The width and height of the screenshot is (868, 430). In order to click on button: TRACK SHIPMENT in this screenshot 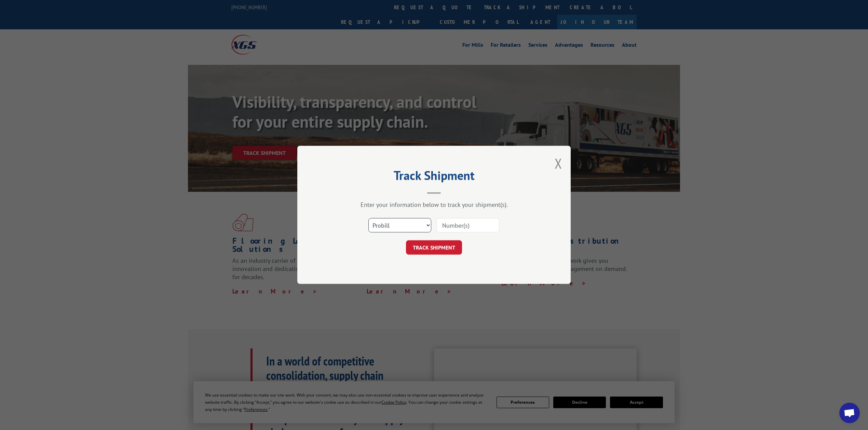, I will do `click(434, 248)`.